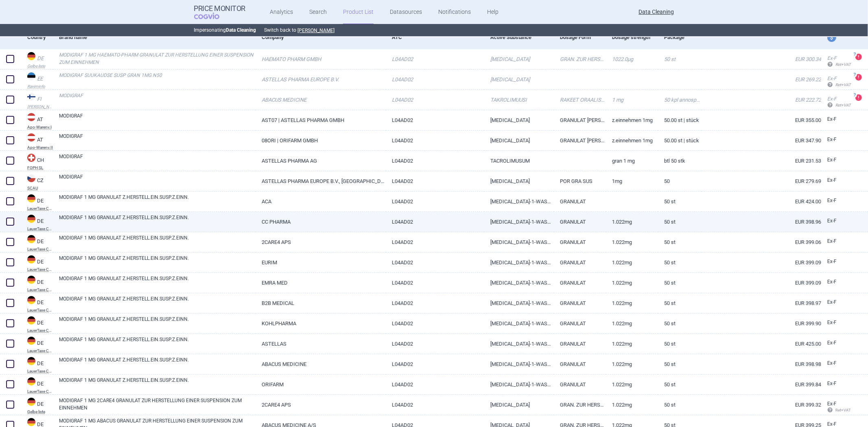 The image size is (868, 427). I want to click on a: EURIM, so click(320, 262).